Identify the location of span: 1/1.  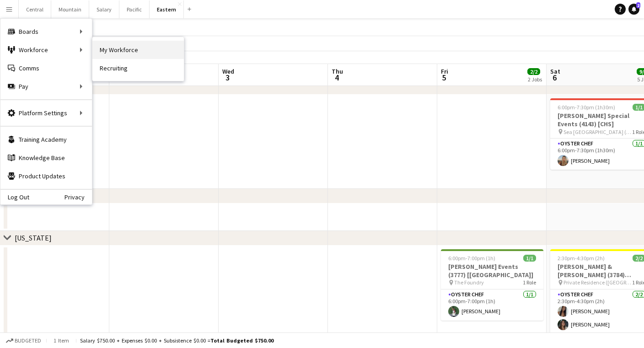
(530, 258).